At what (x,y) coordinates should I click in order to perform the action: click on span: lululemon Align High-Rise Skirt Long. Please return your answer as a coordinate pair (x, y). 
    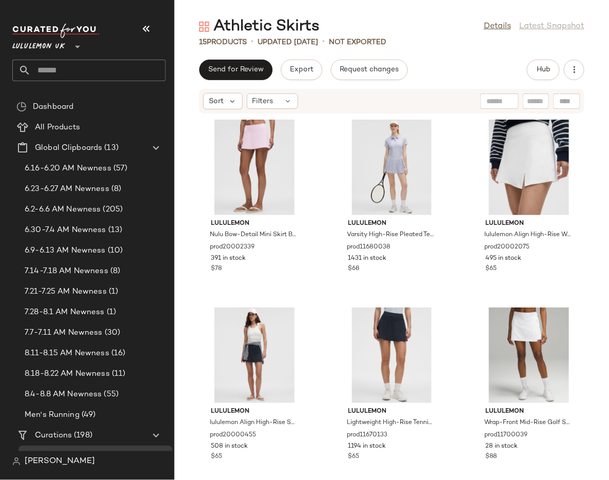
    Looking at the image, I should click on (254, 423).